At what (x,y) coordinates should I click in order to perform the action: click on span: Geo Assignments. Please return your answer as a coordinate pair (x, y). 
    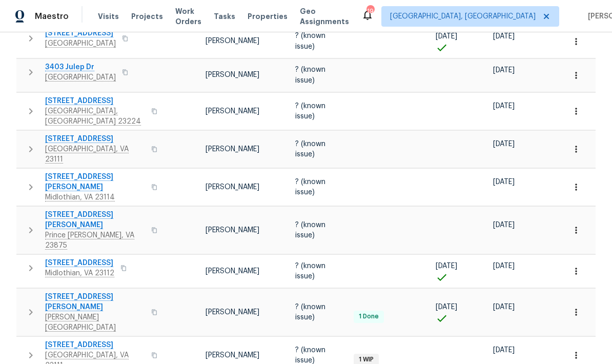
    Looking at the image, I should click on (324, 16).